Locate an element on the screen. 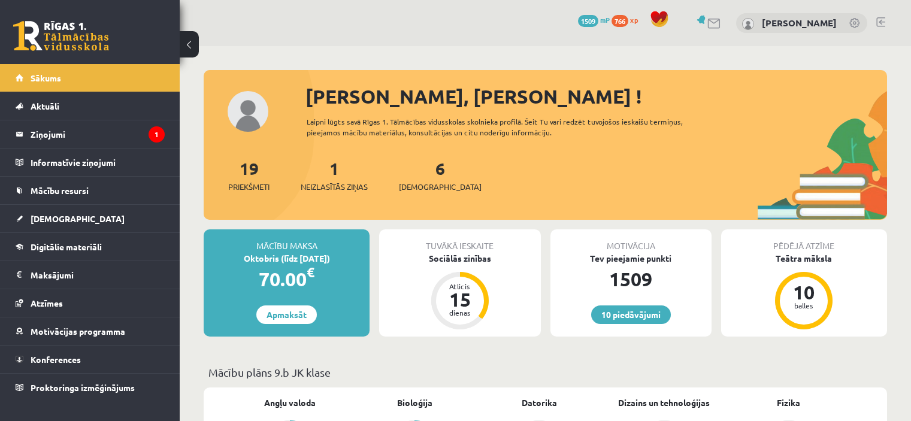 The height and width of the screenshot is (421, 911). a: Teātra māksla 10 balles is located at coordinates (804, 292).